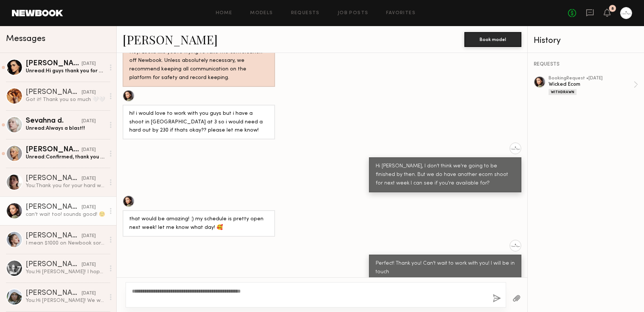 This screenshot has width=644, height=312. I want to click on button: Book model, so click(493, 39).